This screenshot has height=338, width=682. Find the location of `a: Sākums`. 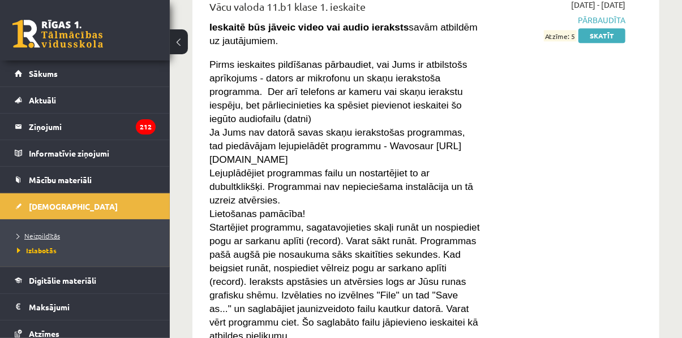

a: Sākums is located at coordinates (85, 74).